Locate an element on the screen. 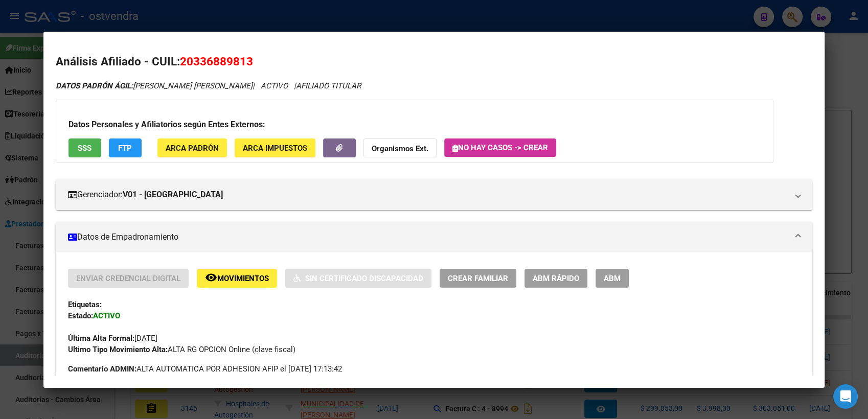 This screenshot has height=419, width=868. span: ARCA Padrón is located at coordinates (192, 148).